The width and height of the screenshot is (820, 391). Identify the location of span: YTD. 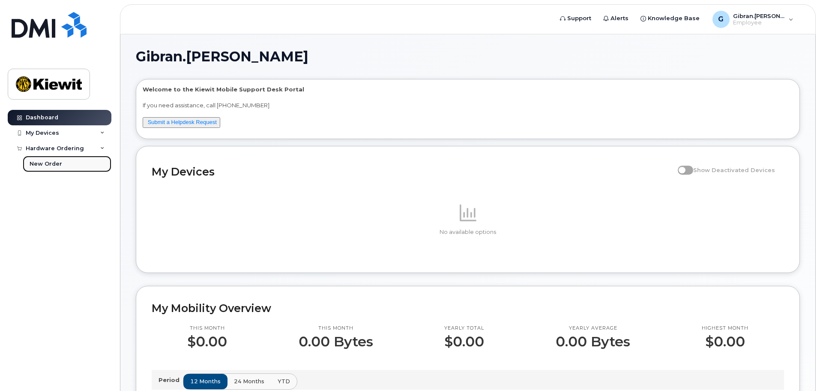
(284, 381).